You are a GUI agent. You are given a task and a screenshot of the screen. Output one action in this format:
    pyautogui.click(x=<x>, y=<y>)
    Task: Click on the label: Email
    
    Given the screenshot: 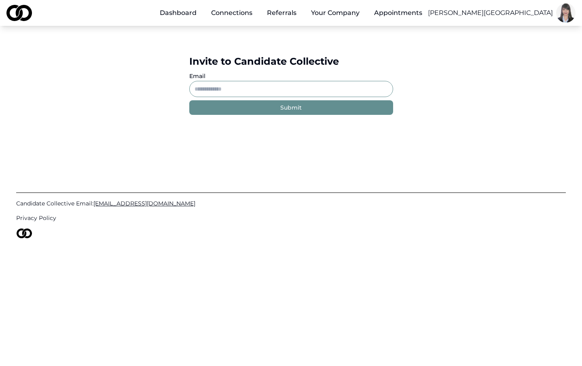 What is the action you would take?
    pyautogui.click(x=197, y=76)
    